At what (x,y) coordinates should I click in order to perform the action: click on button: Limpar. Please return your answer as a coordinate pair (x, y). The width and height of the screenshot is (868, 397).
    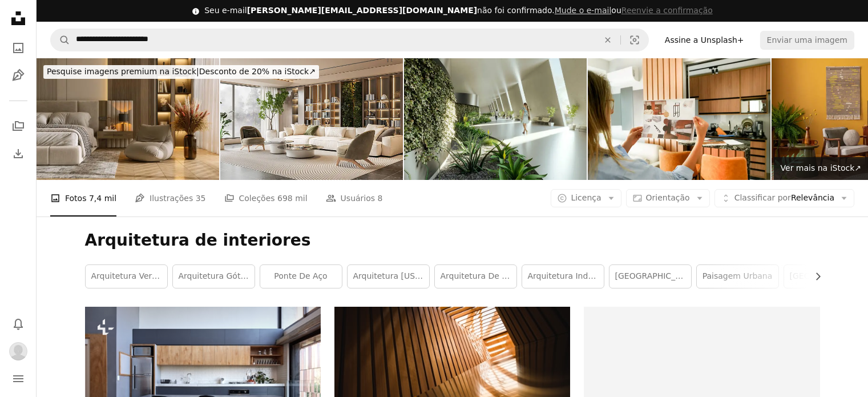
    Looking at the image, I should click on (607, 40).